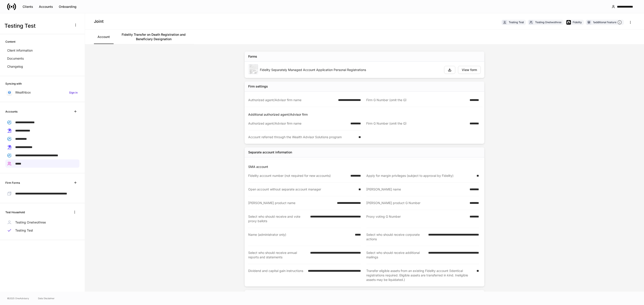  What do you see at coordinates (31, 222) in the screenshot?
I see `p: Testing Onetwothree` at bounding box center [31, 222].